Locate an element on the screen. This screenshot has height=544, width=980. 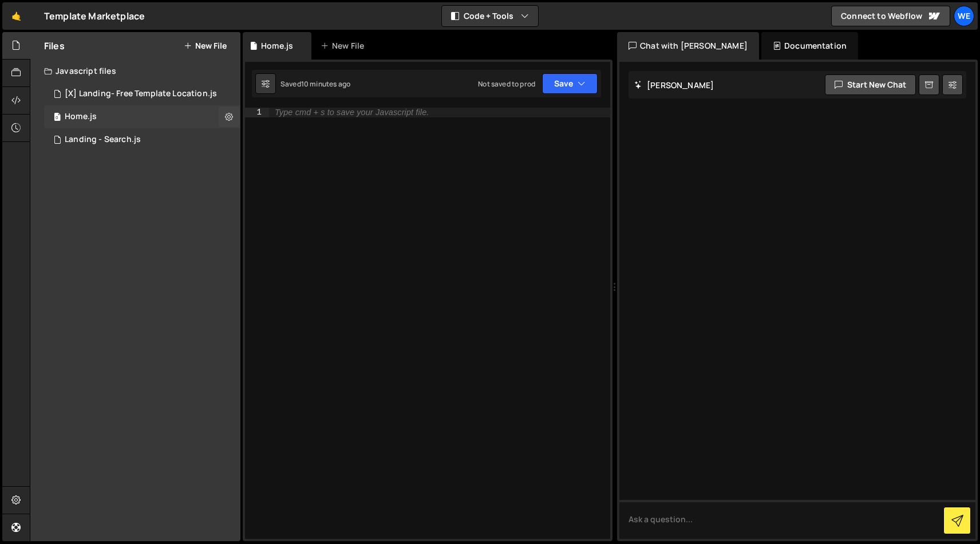
button: Code + Tools is located at coordinates (490, 16).